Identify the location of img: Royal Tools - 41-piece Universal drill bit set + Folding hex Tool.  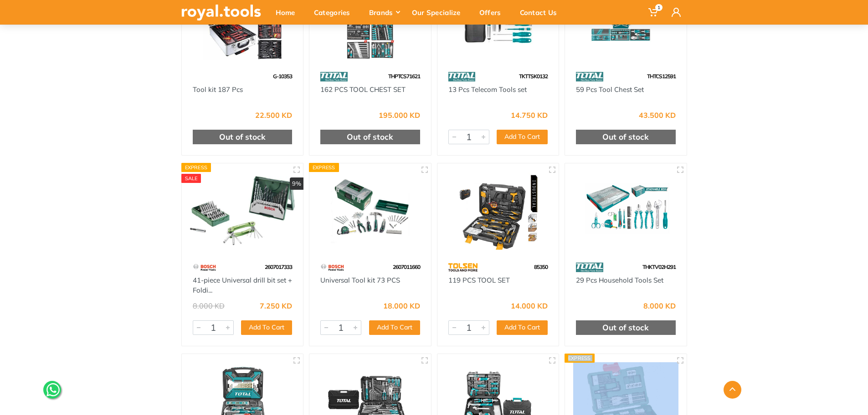
(242, 211).